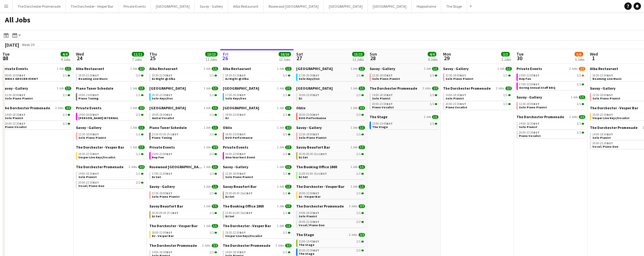  Describe the element at coordinates (551, 77) in the screenshot. I see `a: 15:00-22:00BST1/2Rep Fee` at that location.